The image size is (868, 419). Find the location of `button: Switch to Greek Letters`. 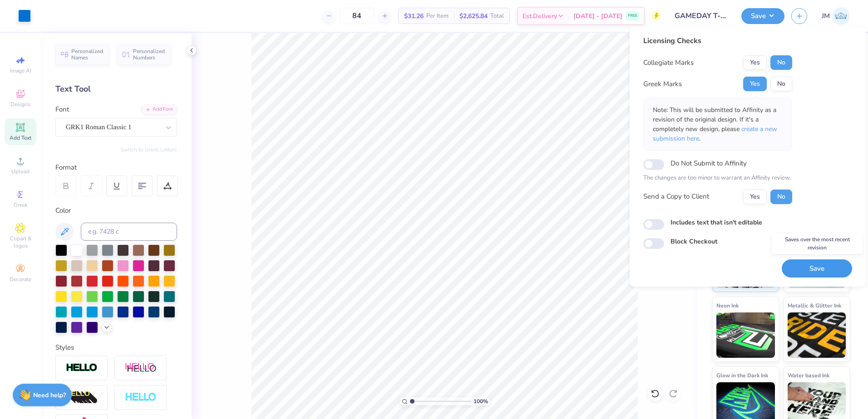

button: Switch to Greek Letters is located at coordinates (149, 150).